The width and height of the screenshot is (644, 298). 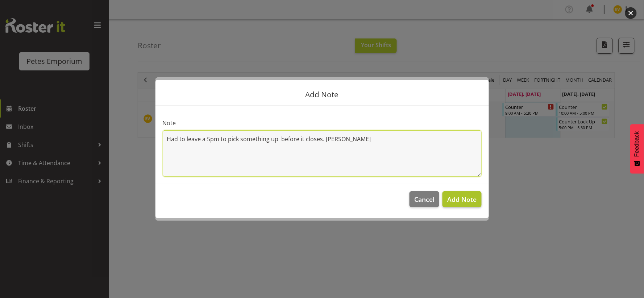 What do you see at coordinates (322, 123) in the screenshot?
I see `label: Note` at bounding box center [322, 123].